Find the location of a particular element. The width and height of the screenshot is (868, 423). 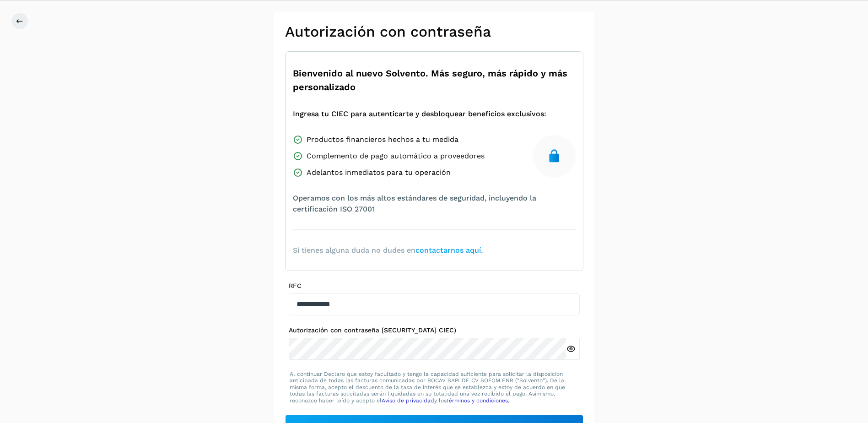

a: Términos y condiciones. is located at coordinates (478, 401).